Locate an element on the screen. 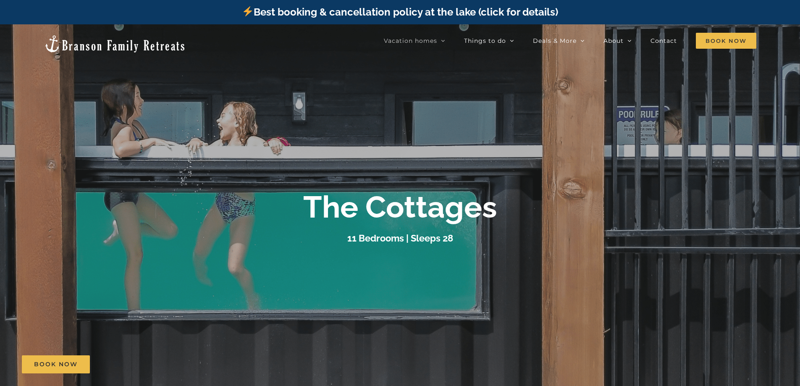 The image size is (800, 386). nav: Main Menu is located at coordinates (570, 41).